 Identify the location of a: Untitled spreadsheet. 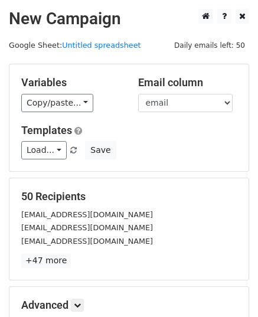
(101, 45).